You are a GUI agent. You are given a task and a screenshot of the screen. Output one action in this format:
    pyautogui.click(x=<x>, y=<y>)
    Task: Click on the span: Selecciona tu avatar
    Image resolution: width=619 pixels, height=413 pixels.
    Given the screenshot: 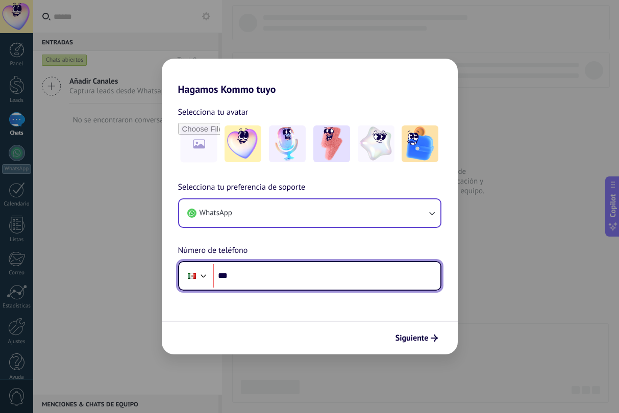 What is the action you would take?
    pyautogui.click(x=213, y=112)
    